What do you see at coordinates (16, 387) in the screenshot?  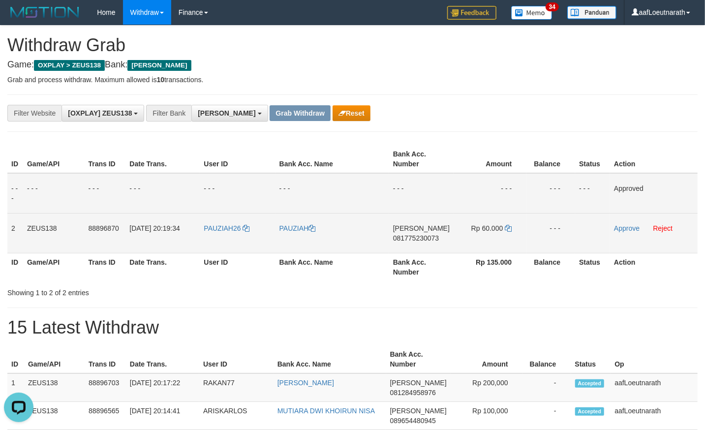 I see `td: 1` at bounding box center [16, 387].